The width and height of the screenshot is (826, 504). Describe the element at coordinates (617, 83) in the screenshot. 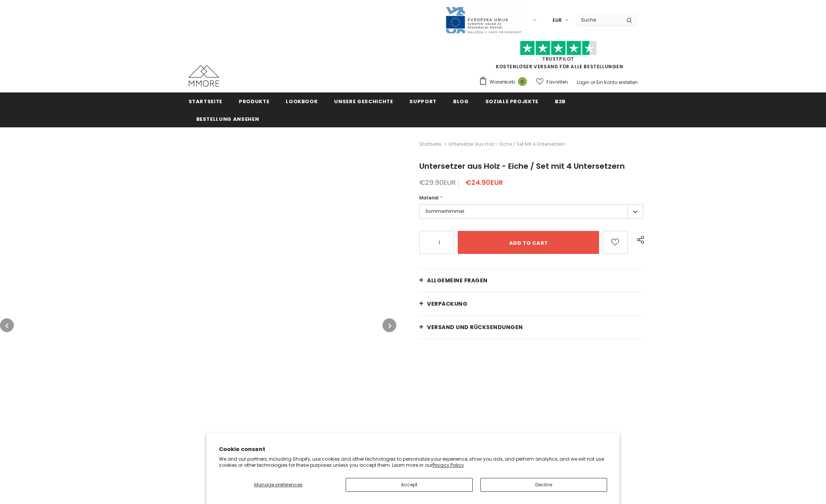

I see `a: Ein Konto erstellen` at that location.